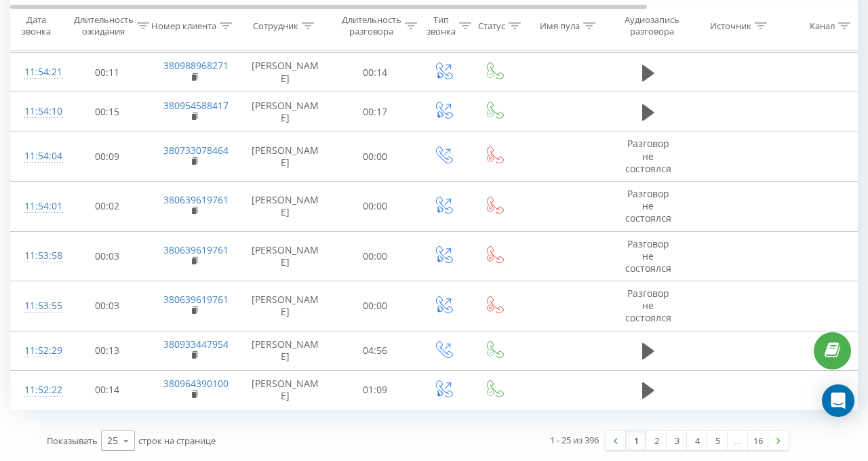 This screenshot has height=461, width=868. I want to click on a: 16, so click(758, 440).